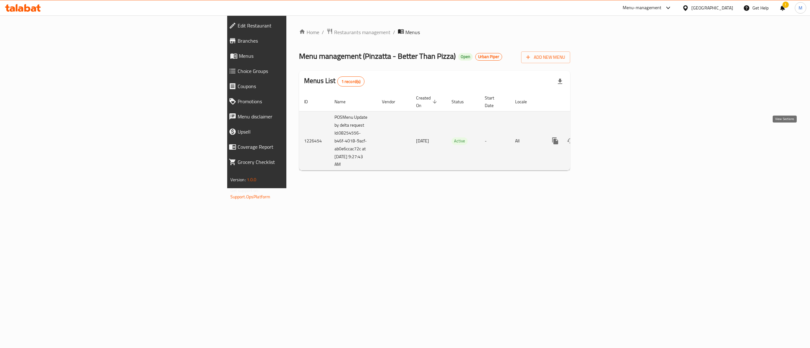 Image resolution: width=810 pixels, height=348 pixels. Describe the element at coordinates (351, 82) in the screenshot. I see `div: Total records count` at that location.